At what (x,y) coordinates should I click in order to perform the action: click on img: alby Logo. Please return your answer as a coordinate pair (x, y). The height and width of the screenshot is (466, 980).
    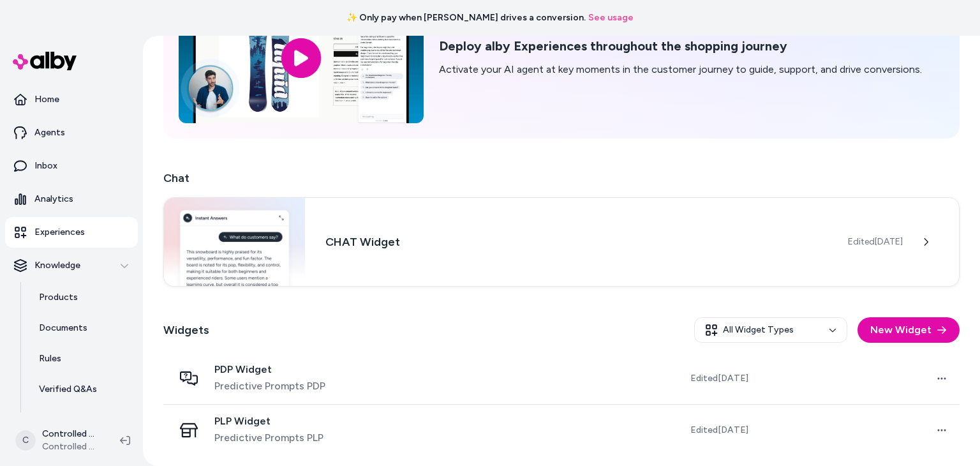
    Looking at the image, I should click on (45, 61).